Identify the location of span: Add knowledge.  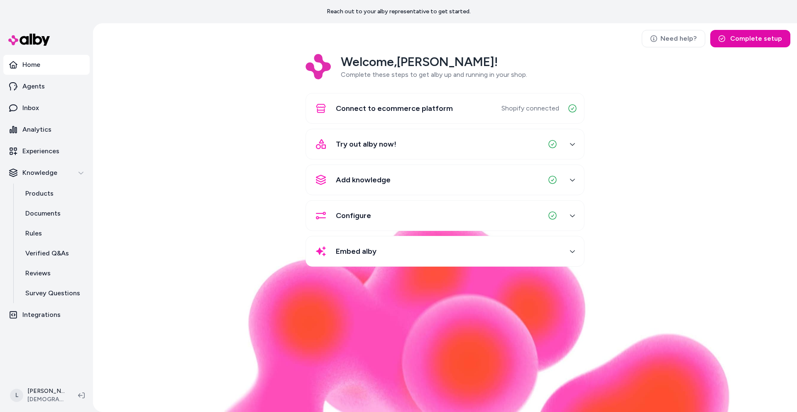
(363, 180).